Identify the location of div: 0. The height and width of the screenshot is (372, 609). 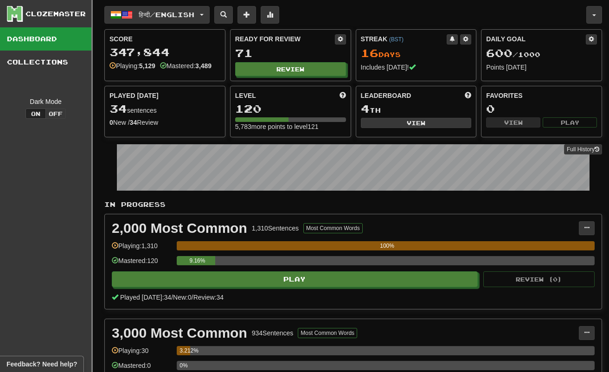
(541, 109).